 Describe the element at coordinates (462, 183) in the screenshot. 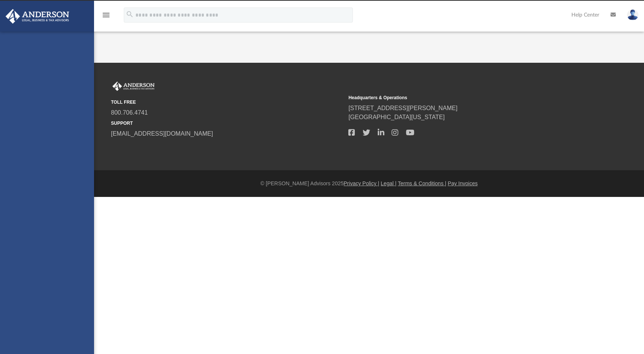

I see `a: Pay Invoices` at that location.